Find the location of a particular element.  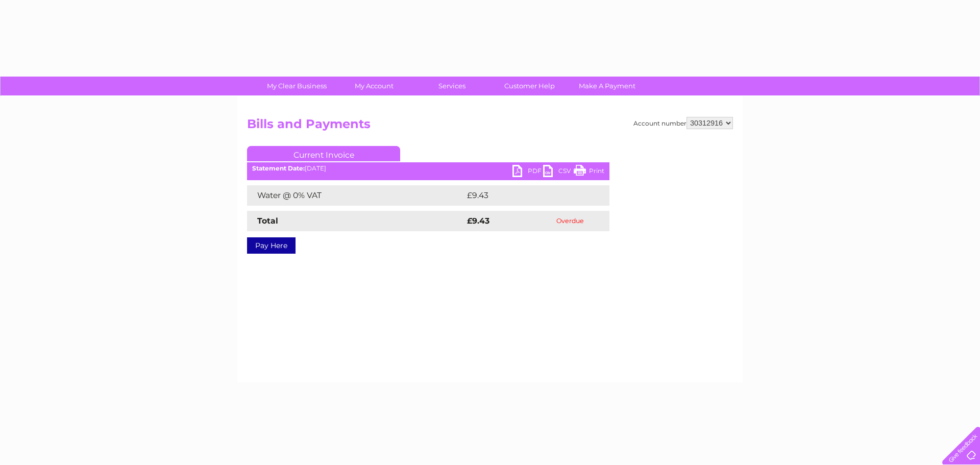

a: My Account is located at coordinates (375, 86).